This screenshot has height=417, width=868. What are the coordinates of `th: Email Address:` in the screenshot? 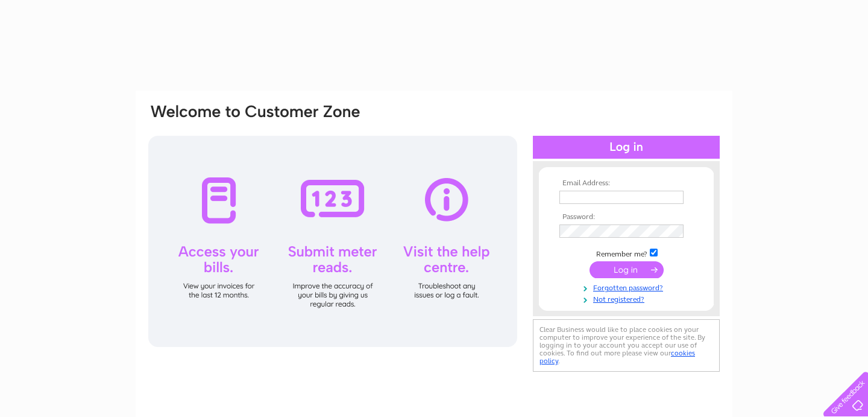 It's located at (626, 183).